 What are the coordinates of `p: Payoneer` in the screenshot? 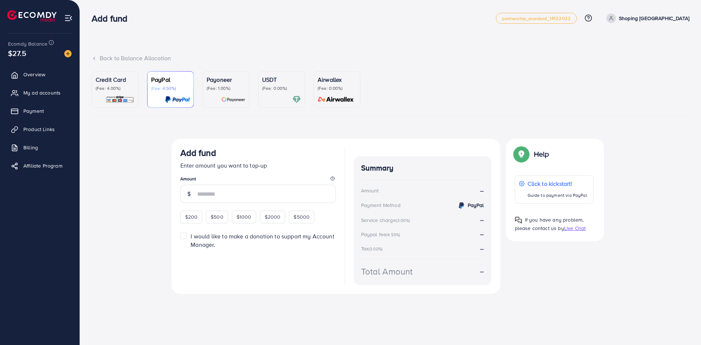 It's located at (226, 80).